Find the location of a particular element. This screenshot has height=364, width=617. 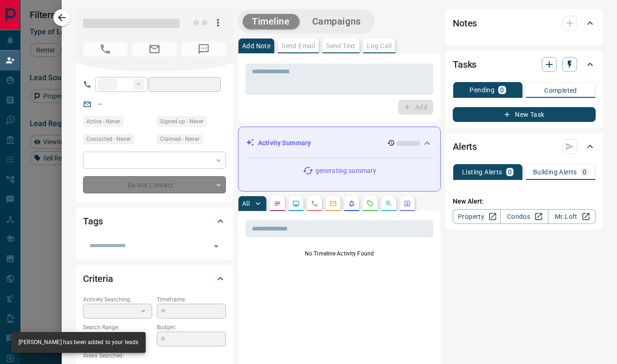

p: Budget: is located at coordinates (191, 327).